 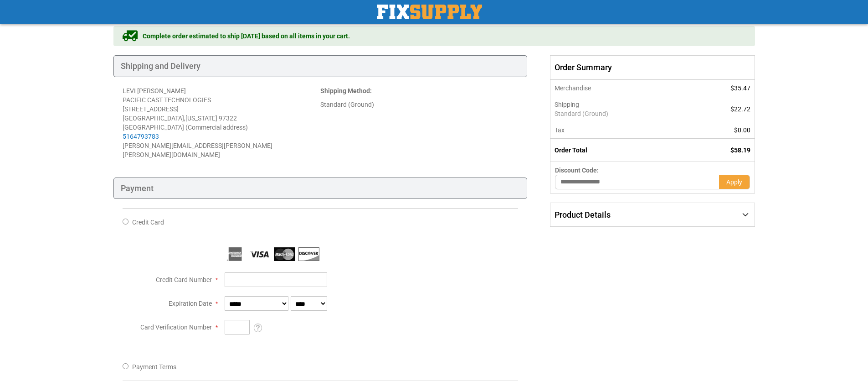 I want to click on a: store logo, so click(x=430, y=12).